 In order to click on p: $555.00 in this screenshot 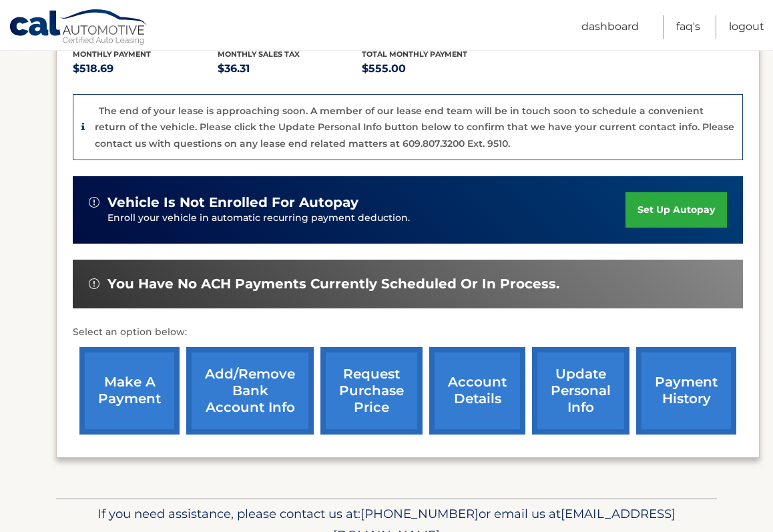, I will do `click(434, 68)`.